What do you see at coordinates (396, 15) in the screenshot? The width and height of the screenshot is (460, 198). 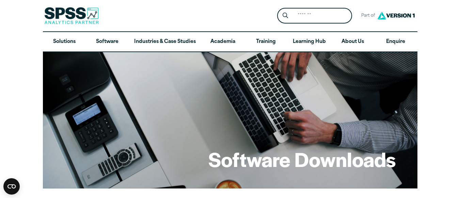 I see `img: Version1 Logo` at bounding box center [396, 15].